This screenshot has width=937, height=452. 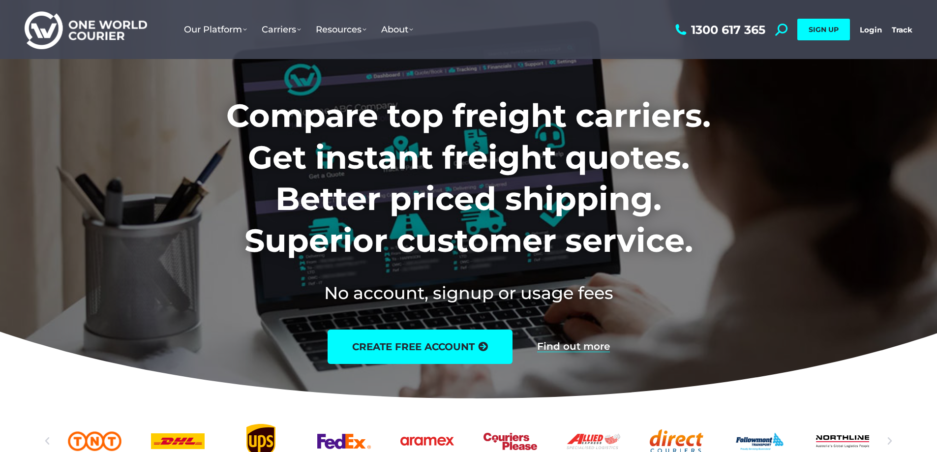 What do you see at coordinates (824, 30) in the screenshot?
I see `a: SIGN UP` at bounding box center [824, 30].